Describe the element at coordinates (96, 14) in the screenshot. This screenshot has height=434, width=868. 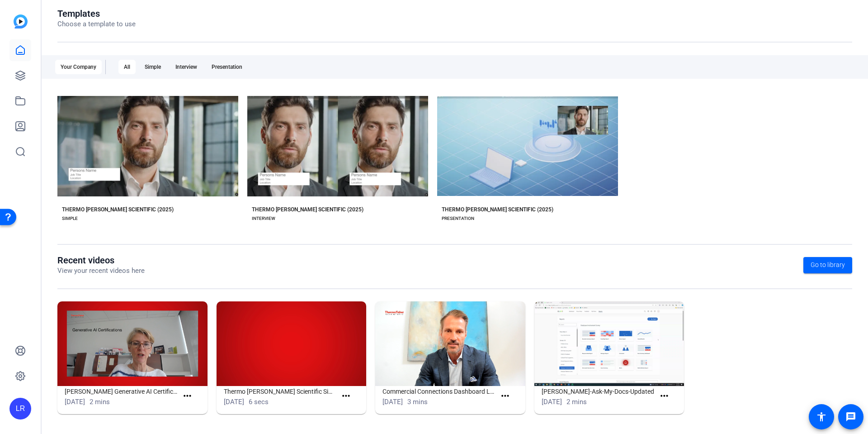
I see `h1: Templates` at that location.